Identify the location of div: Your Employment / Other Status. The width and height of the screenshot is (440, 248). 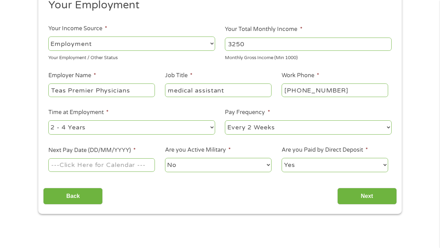
(132, 57).